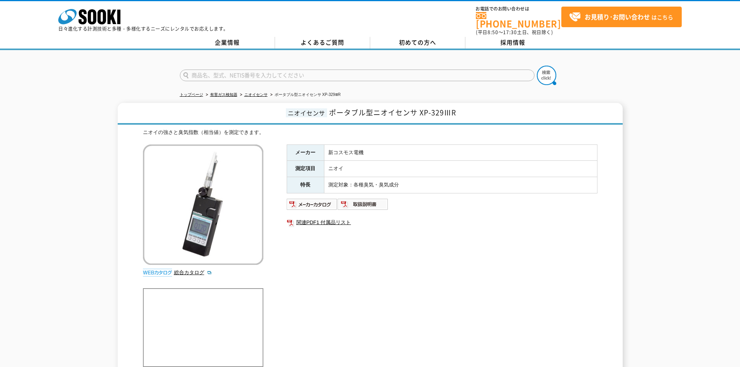 The image size is (740, 367). What do you see at coordinates (227, 43) in the screenshot?
I see `a: 企業情報` at bounding box center [227, 43].